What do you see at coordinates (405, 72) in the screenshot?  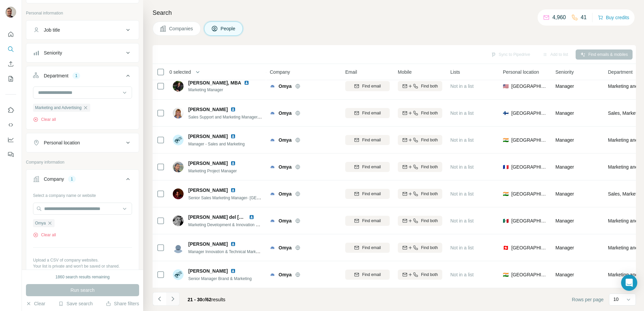 I see `span: Mobile` at bounding box center [405, 72].